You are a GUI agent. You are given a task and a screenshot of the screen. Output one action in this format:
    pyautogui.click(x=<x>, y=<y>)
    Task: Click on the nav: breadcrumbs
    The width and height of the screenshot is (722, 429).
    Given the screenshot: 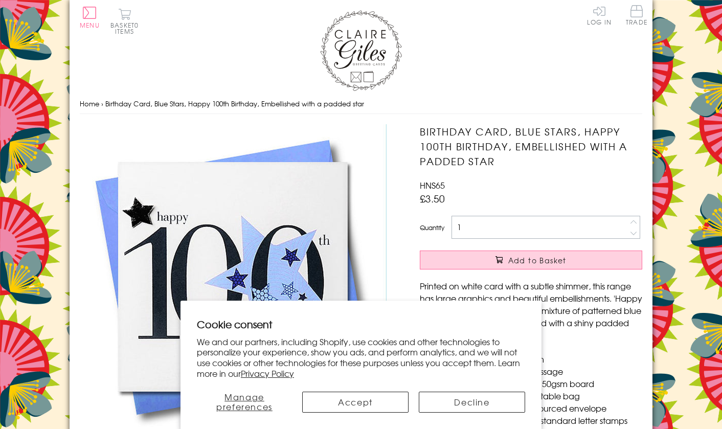 What is the action you would take?
    pyautogui.click(x=361, y=104)
    